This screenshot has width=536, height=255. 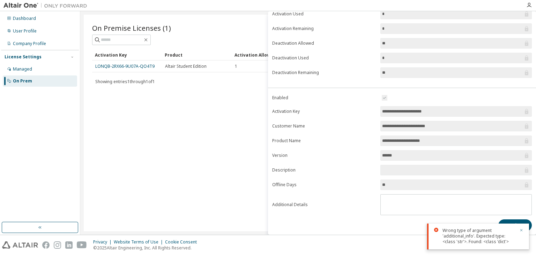 I want to click on span: On Premise Licenses (1), so click(x=131, y=28).